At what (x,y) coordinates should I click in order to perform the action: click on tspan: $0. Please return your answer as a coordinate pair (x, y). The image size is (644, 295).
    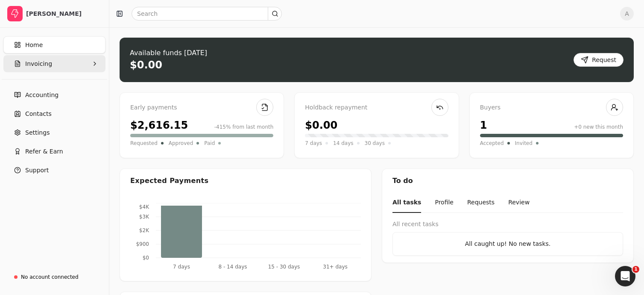
    Looking at the image, I should click on (146, 258).